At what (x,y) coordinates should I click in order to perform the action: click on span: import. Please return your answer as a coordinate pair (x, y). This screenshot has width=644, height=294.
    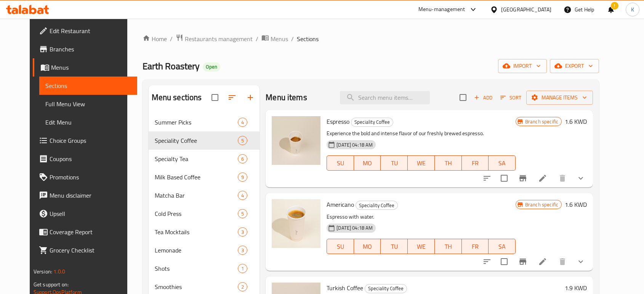
    Looking at the image, I should click on (522, 66).